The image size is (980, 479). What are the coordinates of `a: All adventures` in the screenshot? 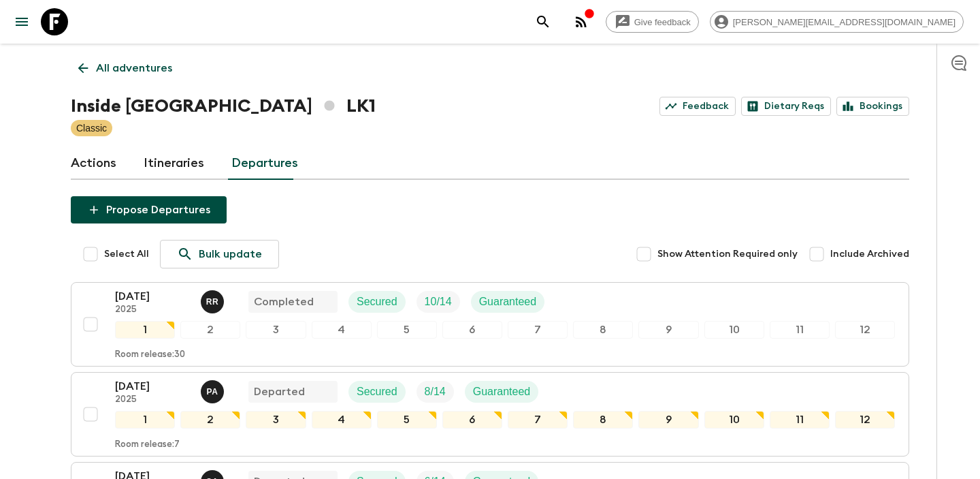 It's located at (125, 68).